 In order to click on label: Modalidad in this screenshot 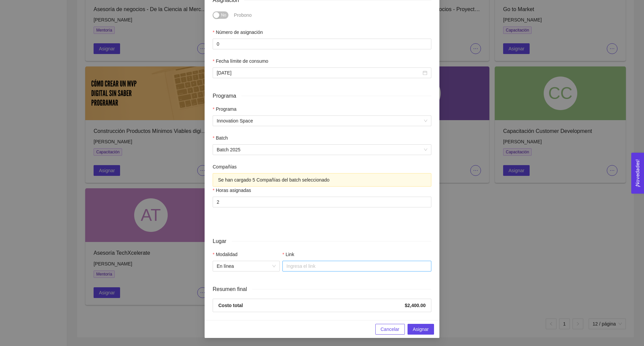, I will do `click(225, 254)`.